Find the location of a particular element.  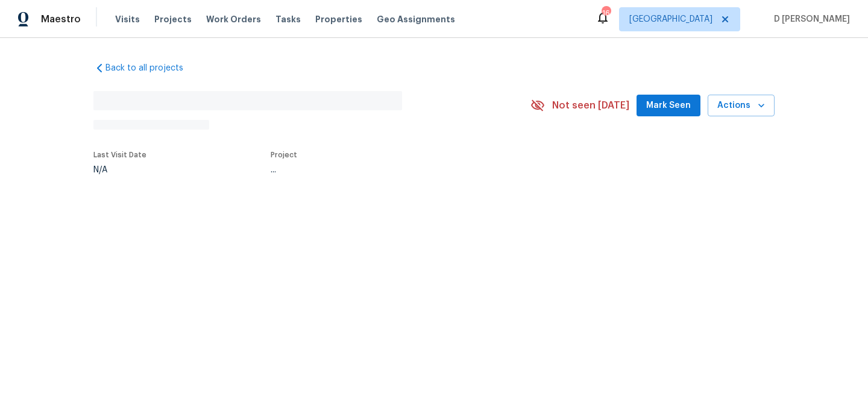

div: N/A is located at coordinates (120, 170).